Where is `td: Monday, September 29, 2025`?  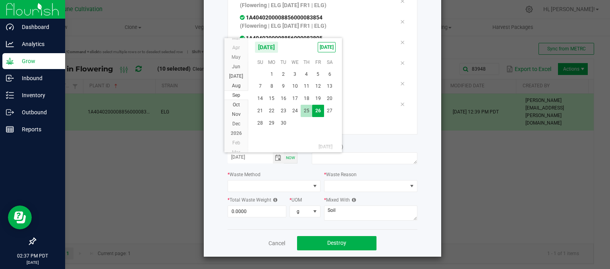 td: Monday, September 29, 2025 is located at coordinates (272, 123).